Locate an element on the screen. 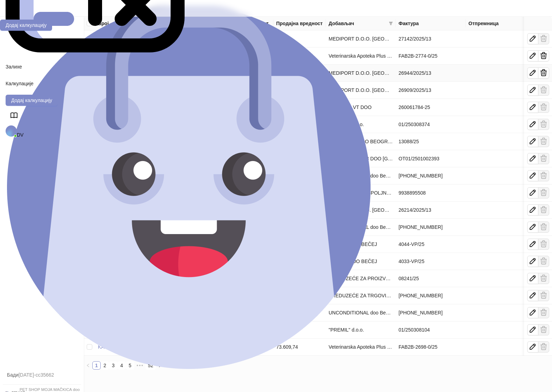  div: Калкулације is located at coordinates (276, 84).